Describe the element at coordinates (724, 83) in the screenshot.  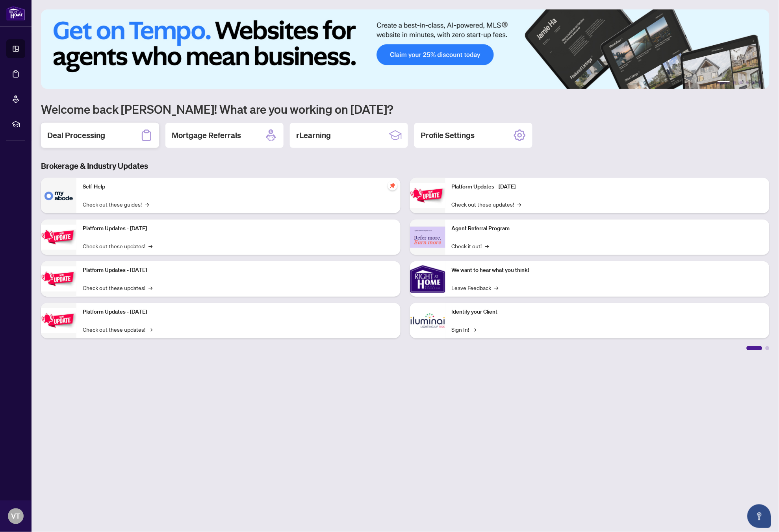
I see `button: 1` at that location.